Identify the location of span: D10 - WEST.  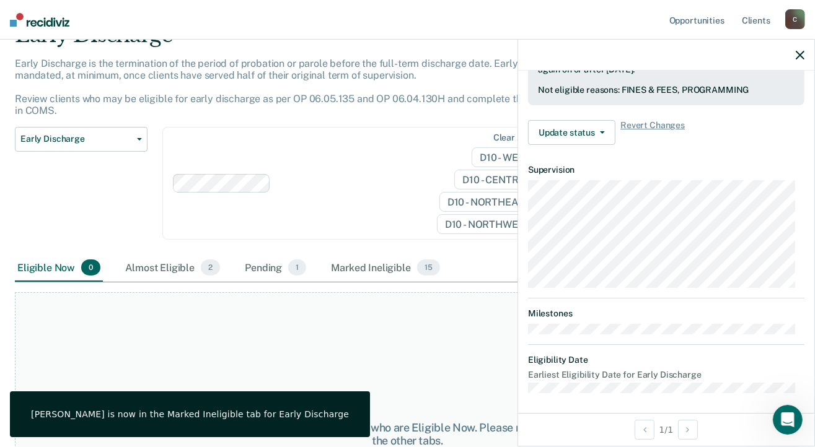
(510, 157).